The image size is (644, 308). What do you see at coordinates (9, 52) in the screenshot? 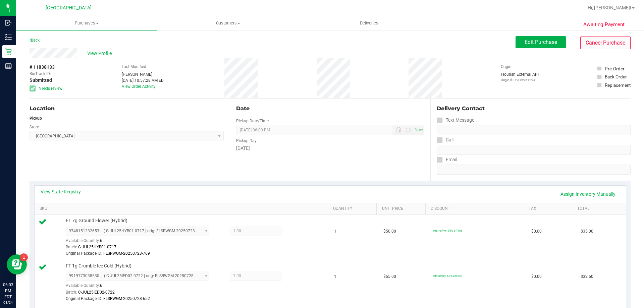
I see `inline-svg: Retail` at bounding box center [9, 52].